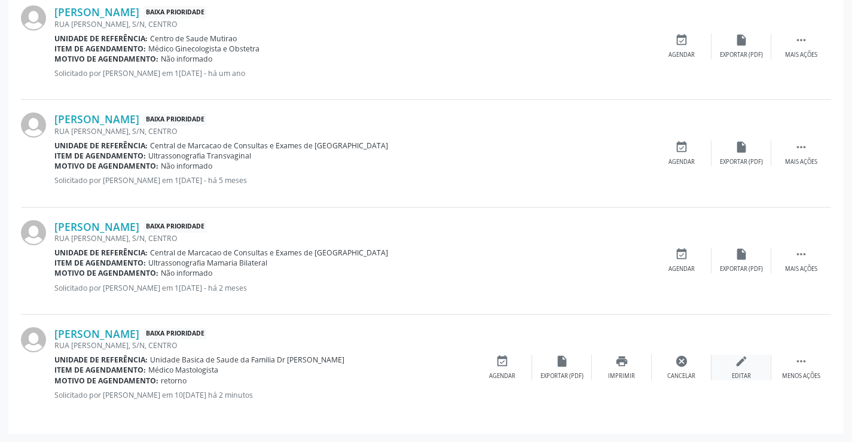 The height and width of the screenshot is (442, 852). Describe the element at coordinates (801, 376) in the screenshot. I see `div: Menos ações` at that location.